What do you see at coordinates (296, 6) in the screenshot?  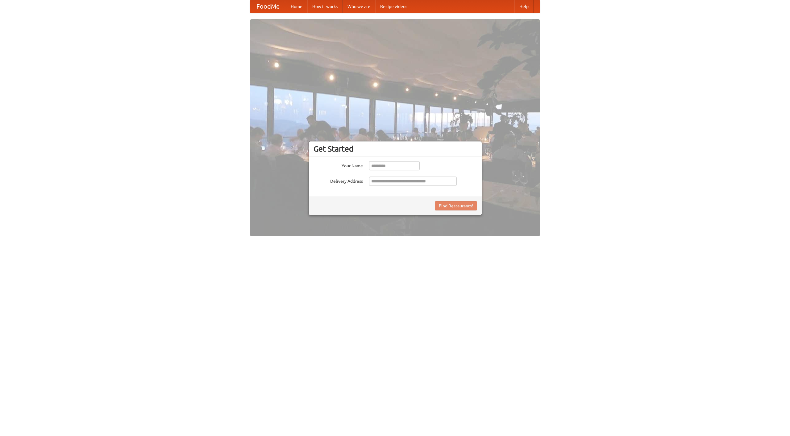 I see `a: Home` at bounding box center [296, 6].